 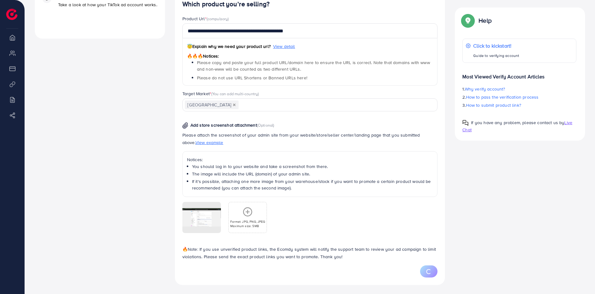 I want to click on p: Guide to verifying account, so click(x=496, y=56).